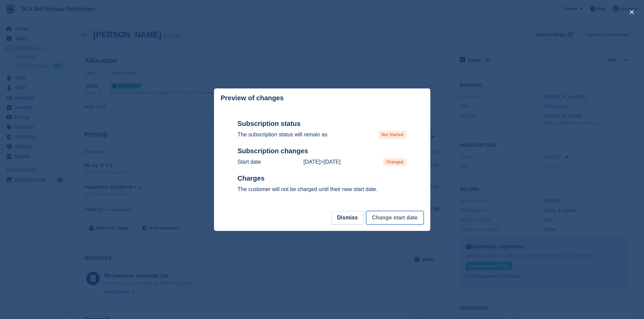 The height and width of the screenshot is (319, 644). Describe the element at coordinates (632, 12) in the screenshot. I see `button: close` at that location.